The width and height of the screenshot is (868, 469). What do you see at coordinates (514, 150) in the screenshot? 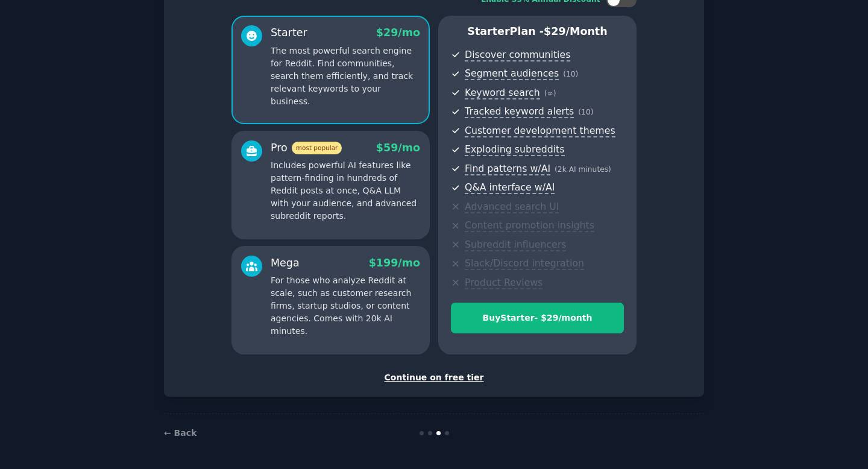
I see `span: Exploding subreddits` at bounding box center [514, 150].